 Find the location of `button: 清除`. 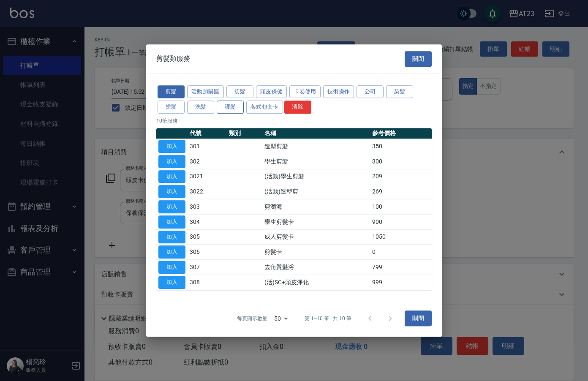

button: 清除 is located at coordinates (298, 107).